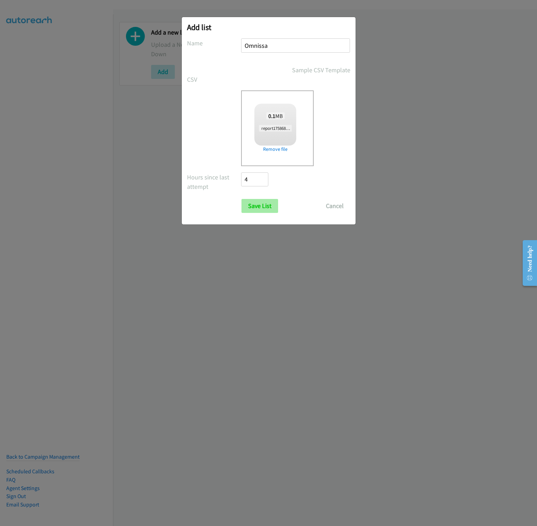 The width and height of the screenshot is (537, 526). What do you see at coordinates (276, 116) in the screenshot?
I see `span: MB` at bounding box center [276, 116].